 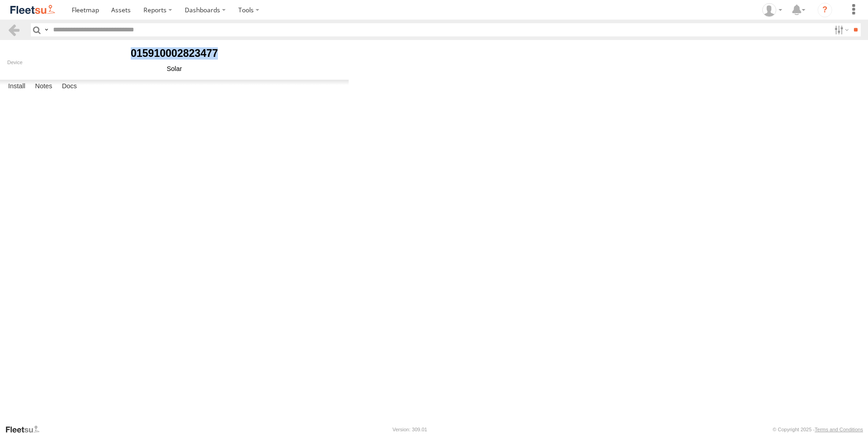 What do you see at coordinates (175, 62) in the screenshot?
I see `div: Device` at bounding box center [175, 62].